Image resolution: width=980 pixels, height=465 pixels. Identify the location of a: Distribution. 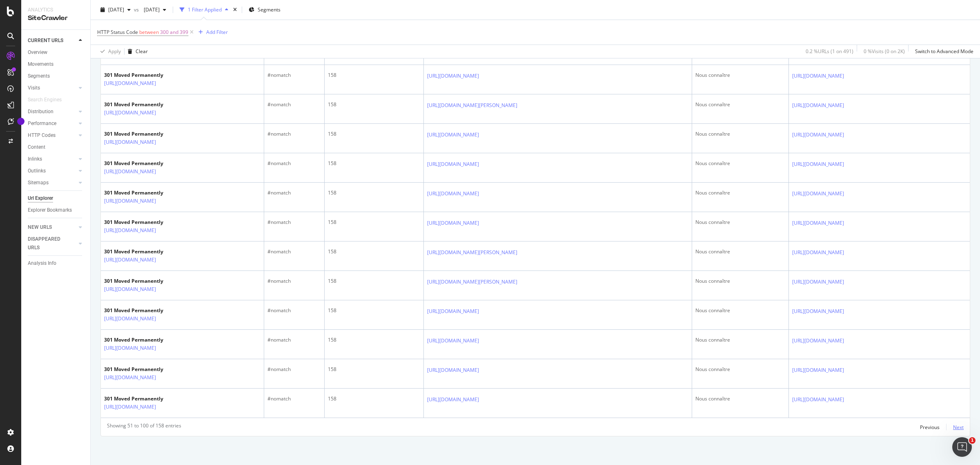
(52, 111).